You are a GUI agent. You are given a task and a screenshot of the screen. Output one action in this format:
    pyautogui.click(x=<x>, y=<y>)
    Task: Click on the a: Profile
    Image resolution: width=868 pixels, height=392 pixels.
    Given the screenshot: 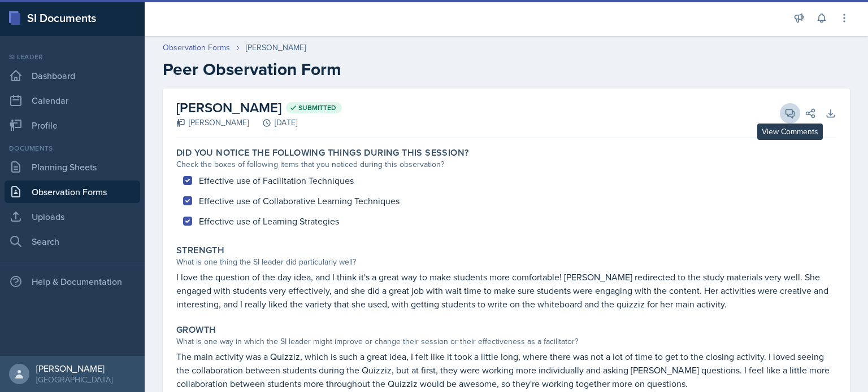 What is the action you would take?
    pyautogui.click(x=72, y=125)
    